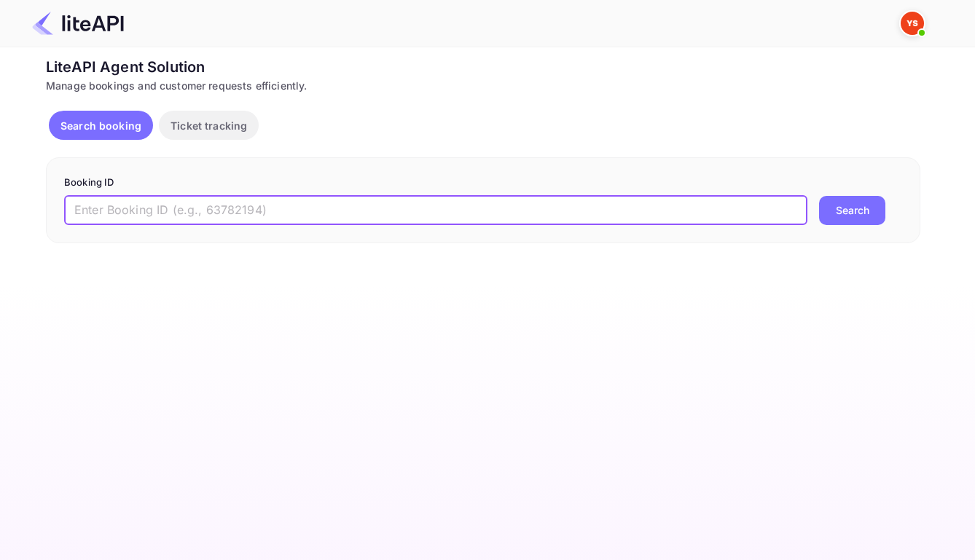  I want to click on button: Search, so click(851, 211).